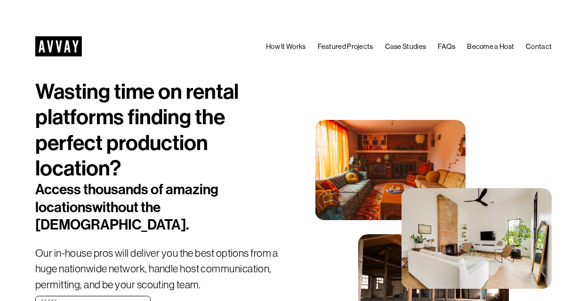 The height and width of the screenshot is (301, 587). Describe the element at coordinates (58, 46) in the screenshot. I see `img: AVVAY - The First Nationwide Location Scouting Co.` at that location.